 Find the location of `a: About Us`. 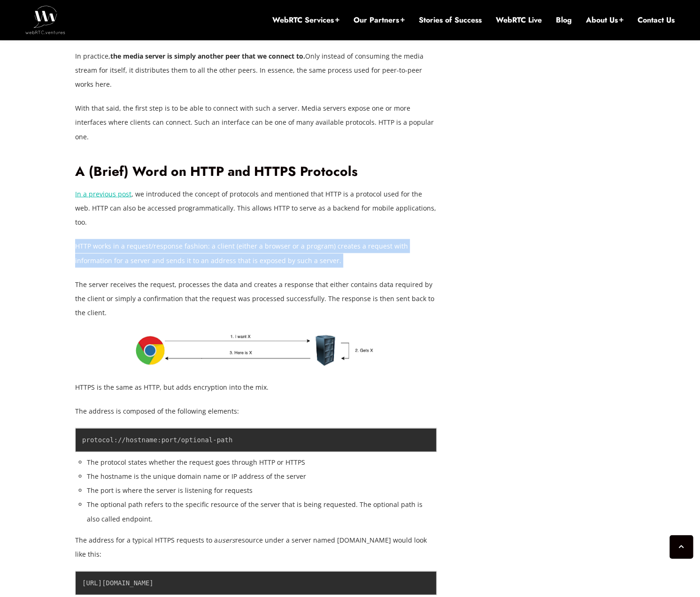

a: About Us is located at coordinates (605, 20).